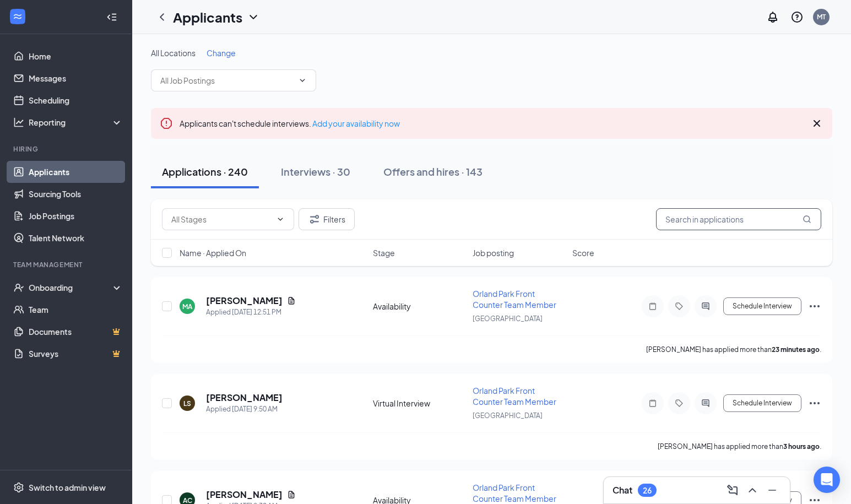  I want to click on h3: Chat, so click(622, 490).